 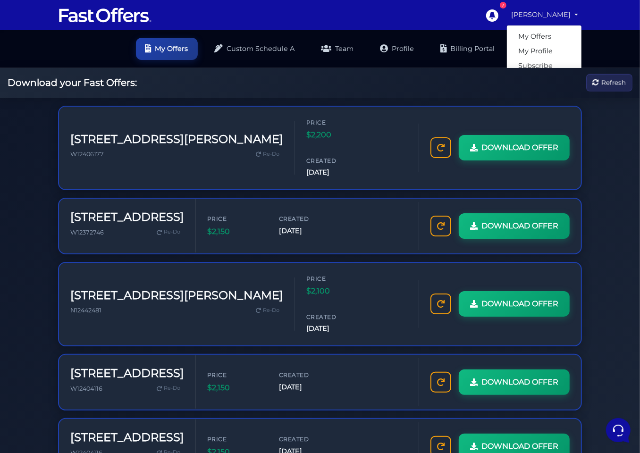 What do you see at coordinates (36, 314) in the screenshot?
I see `button: Home` at bounding box center [36, 314].